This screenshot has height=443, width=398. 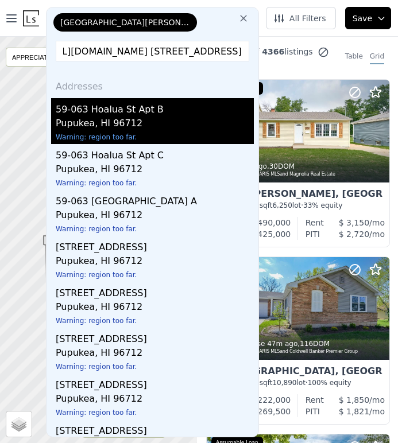 What do you see at coordinates (39, 57) in the screenshot?
I see `div: APPRECIATION` at bounding box center [39, 57].